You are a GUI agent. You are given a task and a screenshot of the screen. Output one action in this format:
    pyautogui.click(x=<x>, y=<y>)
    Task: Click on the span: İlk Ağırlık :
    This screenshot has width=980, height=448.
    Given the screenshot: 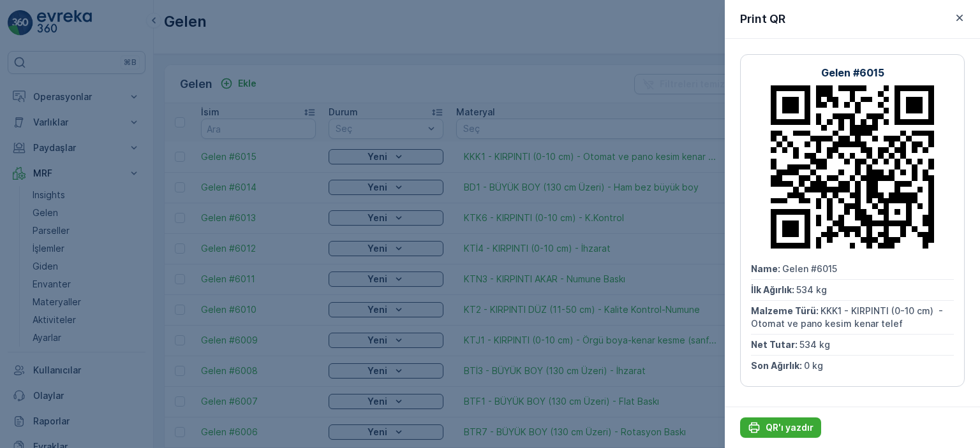 What is the action you would take?
    pyautogui.click(x=773, y=289)
    